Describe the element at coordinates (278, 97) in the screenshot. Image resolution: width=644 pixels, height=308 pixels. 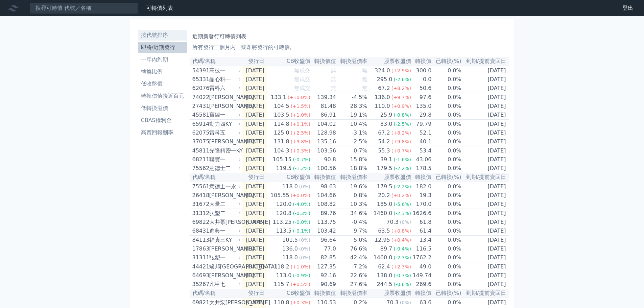
I see `div: 133.1` at that location.